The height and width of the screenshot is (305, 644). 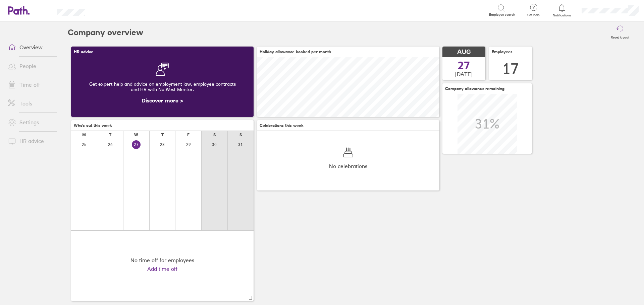 I want to click on a: Notifications, so click(x=562, y=10).